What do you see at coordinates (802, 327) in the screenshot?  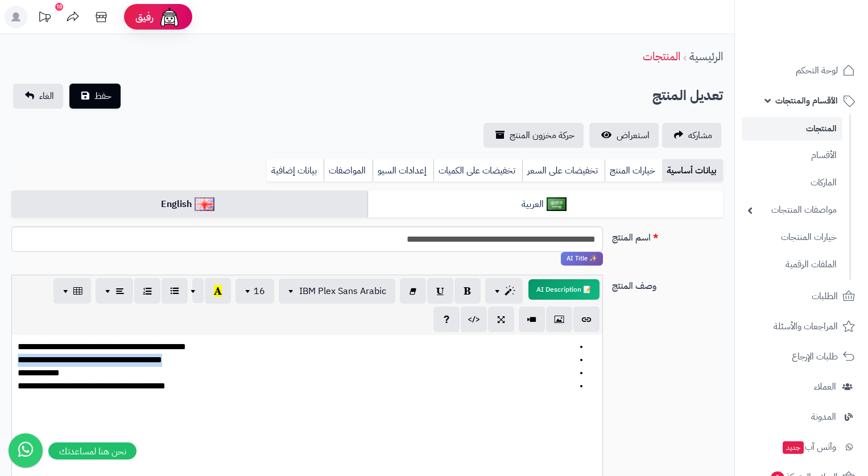 I see `a: المراجعات والأسئلة` at bounding box center [802, 327].